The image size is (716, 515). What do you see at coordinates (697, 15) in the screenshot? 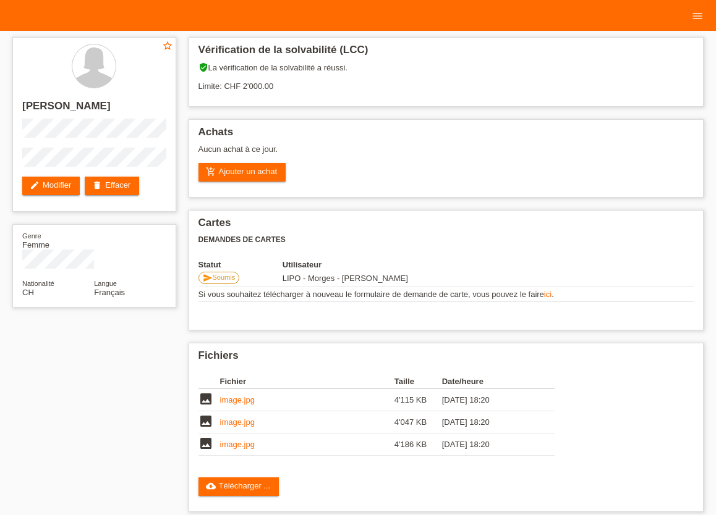
I see `a: menu` at bounding box center [697, 15].